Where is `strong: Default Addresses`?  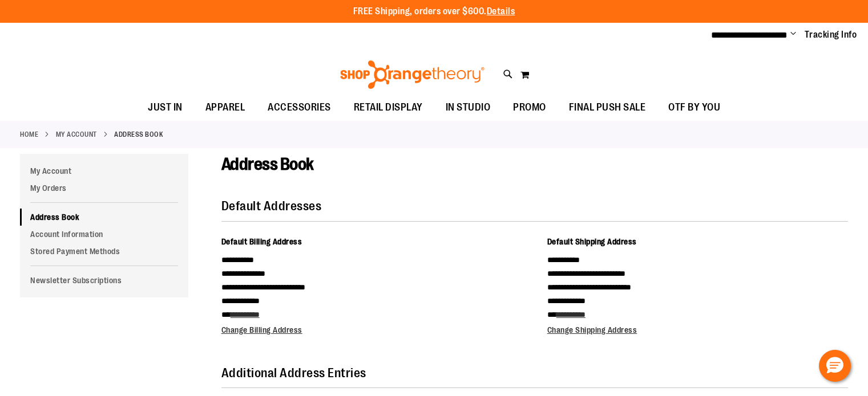 strong: Default Addresses is located at coordinates (272, 206).